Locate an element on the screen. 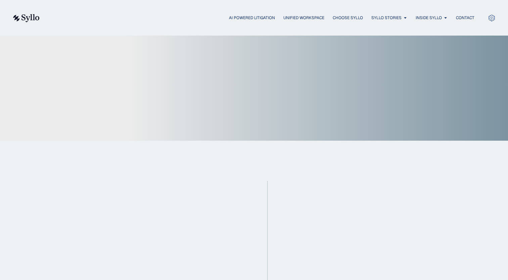  span: AI Powered Litigation is located at coordinates (252, 18).